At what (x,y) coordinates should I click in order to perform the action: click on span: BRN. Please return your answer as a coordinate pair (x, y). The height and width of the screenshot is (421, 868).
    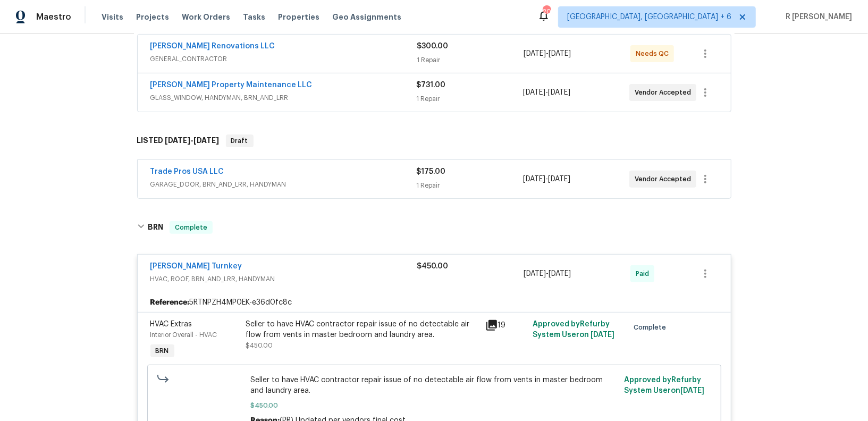
    Looking at the image, I should click on (162, 351).